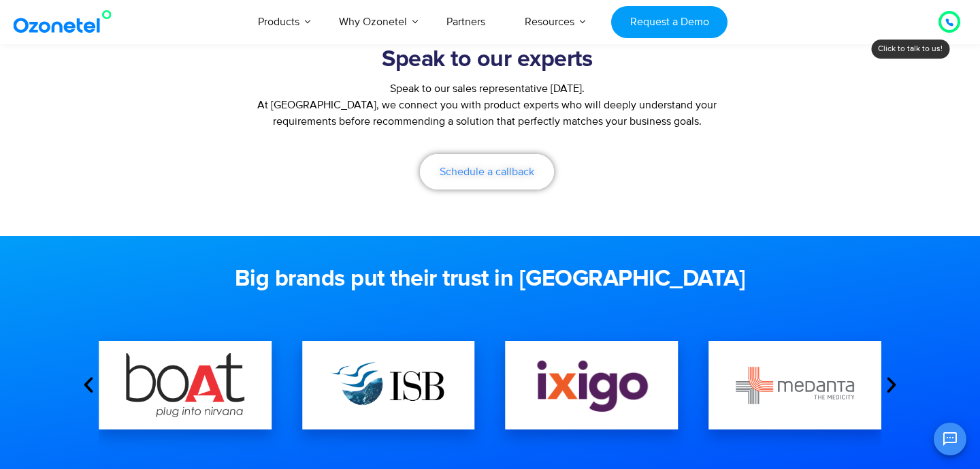 The width and height of the screenshot is (980, 469). I want to click on a: Request a Demo, so click(670, 22).